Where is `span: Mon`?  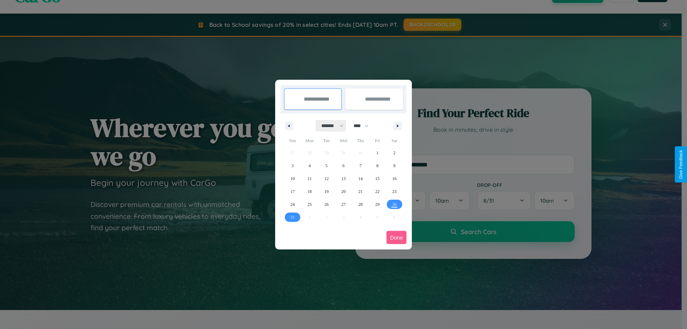
span: Mon is located at coordinates (309, 141).